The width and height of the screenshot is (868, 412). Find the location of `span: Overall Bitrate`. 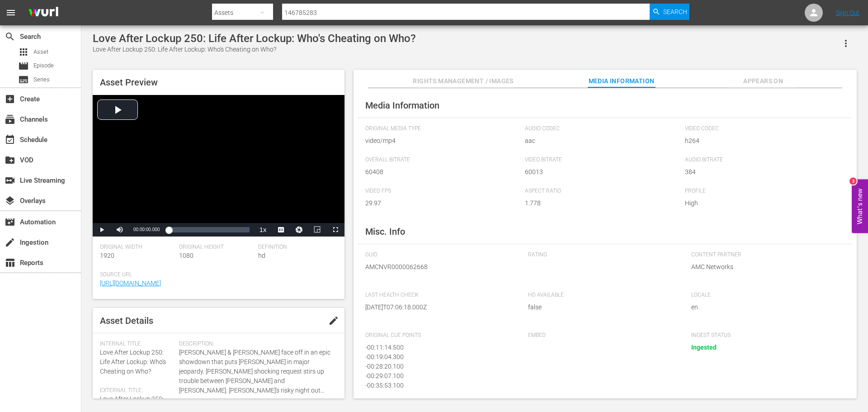

span: Overall Bitrate is located at coordinates (443, 160).